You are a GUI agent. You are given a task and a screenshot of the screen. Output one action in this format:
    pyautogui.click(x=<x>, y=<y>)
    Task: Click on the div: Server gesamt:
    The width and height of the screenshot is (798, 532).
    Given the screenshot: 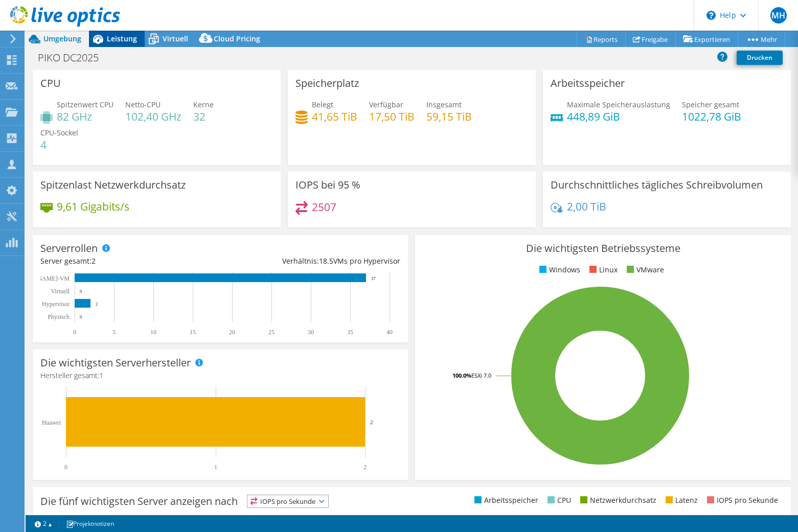 What is the action you would take?
    pyautogui.click(x=130, y=261)
    